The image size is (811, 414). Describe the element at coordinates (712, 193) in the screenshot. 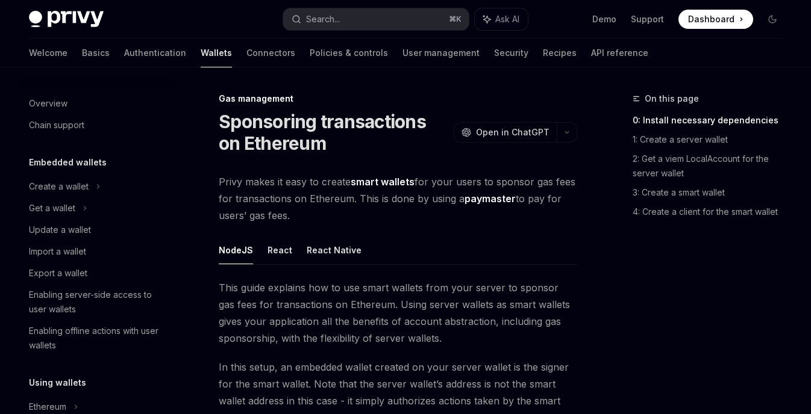

I see `a: 3: Create a smart wallet` at that location.